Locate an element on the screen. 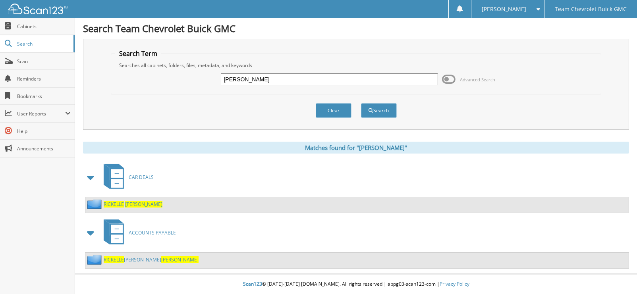  span: Help is located at coordinates (44, 131).